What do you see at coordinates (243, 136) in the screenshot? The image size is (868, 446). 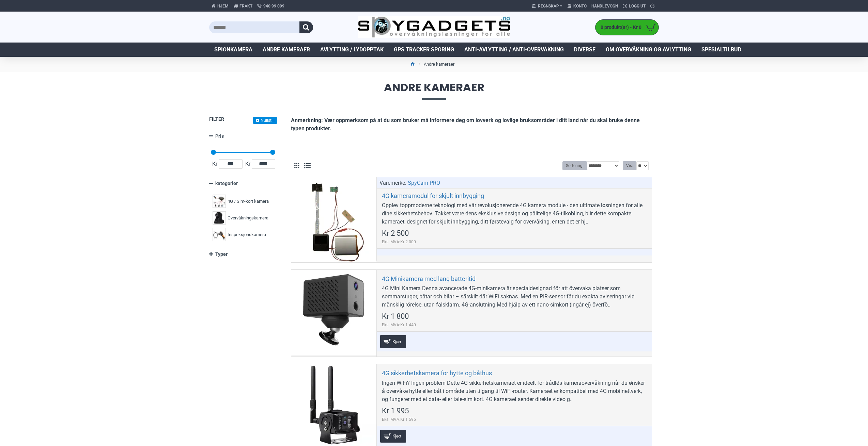 I see `a: Pris` at bounding box center [243, 136].